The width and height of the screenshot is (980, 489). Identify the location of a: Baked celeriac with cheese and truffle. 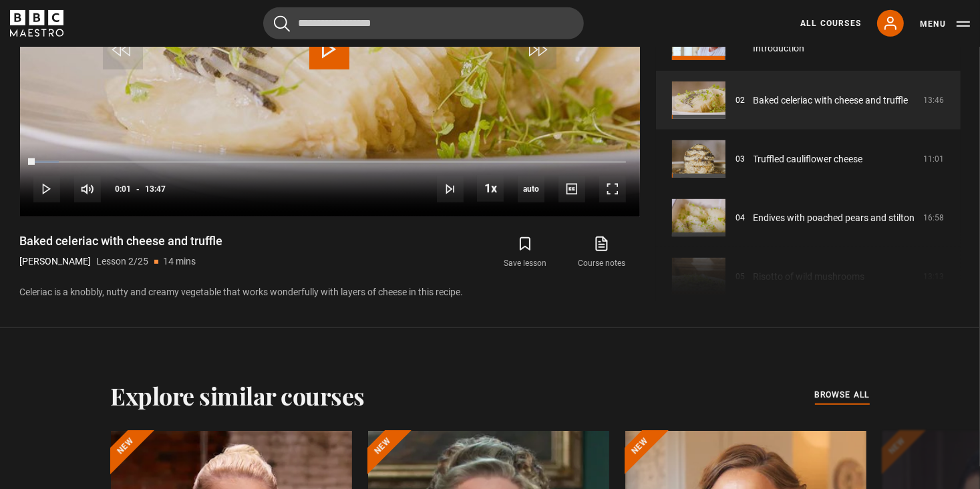
(831, 100).